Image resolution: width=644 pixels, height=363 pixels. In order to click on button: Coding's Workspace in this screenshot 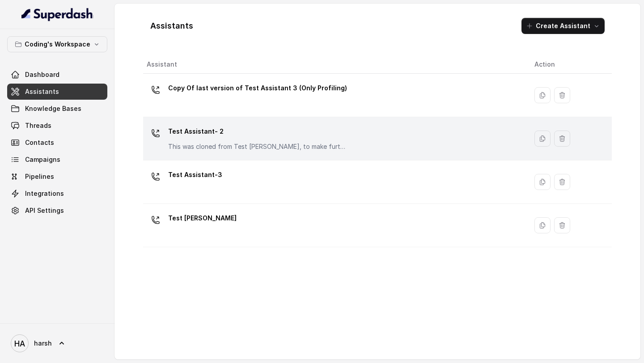, I will do `click(57, 44)`.